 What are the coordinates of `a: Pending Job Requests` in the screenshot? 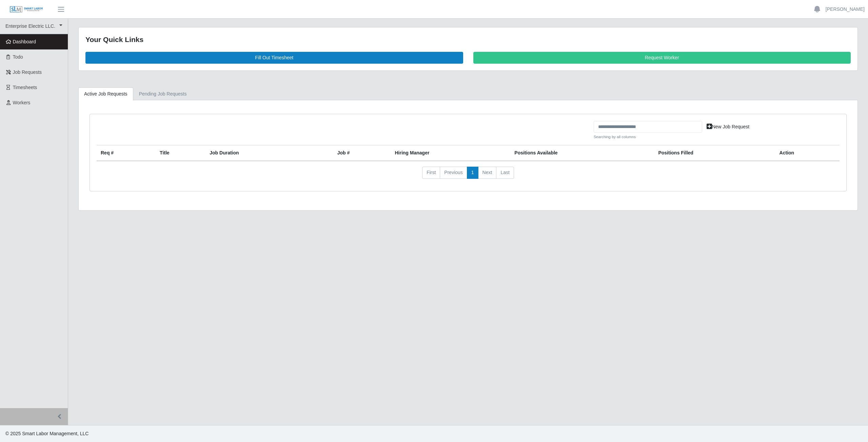 It's located at (163, 93).